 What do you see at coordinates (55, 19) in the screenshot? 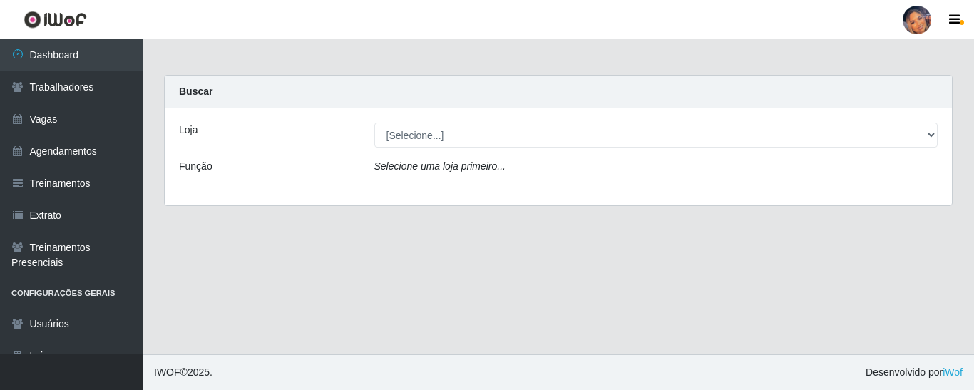
I see `img: CoreUI Logo` at bounding box center [55, 19].